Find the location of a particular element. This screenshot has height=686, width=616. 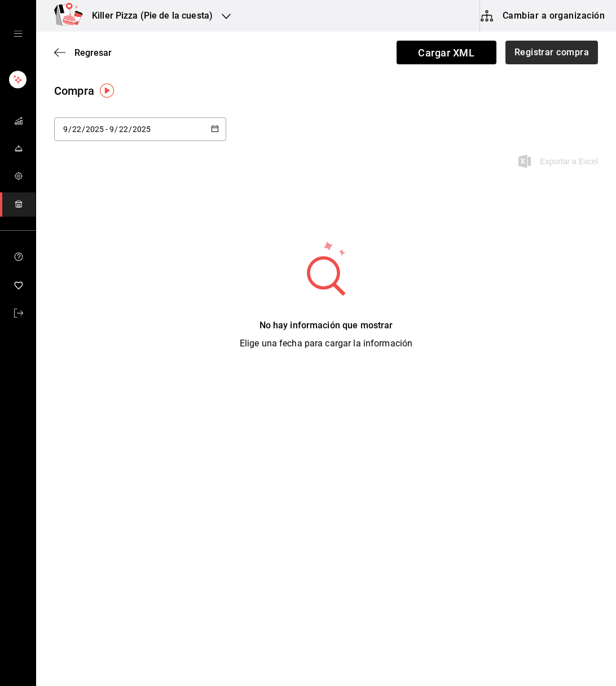

h3: Killer Pizza (Pie de la cuesta) is located at coordinates (148, 16).